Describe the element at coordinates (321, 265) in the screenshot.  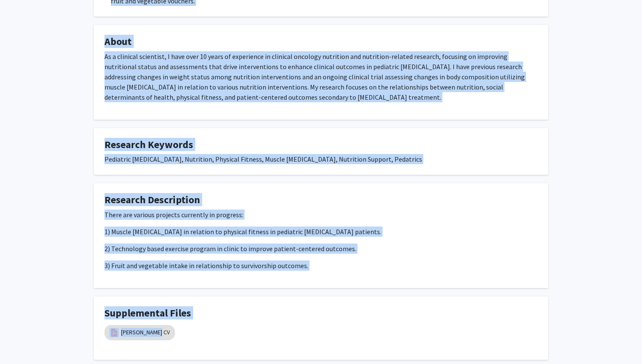
I see `p: 3) Fruit and vegetable intake in relationship to survivorship outcomes.` at that location.